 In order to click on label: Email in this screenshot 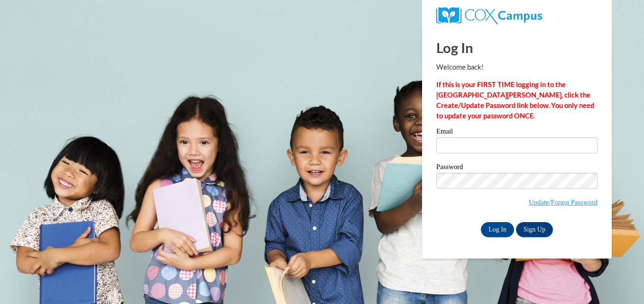, I will do `click(517, 133)`.